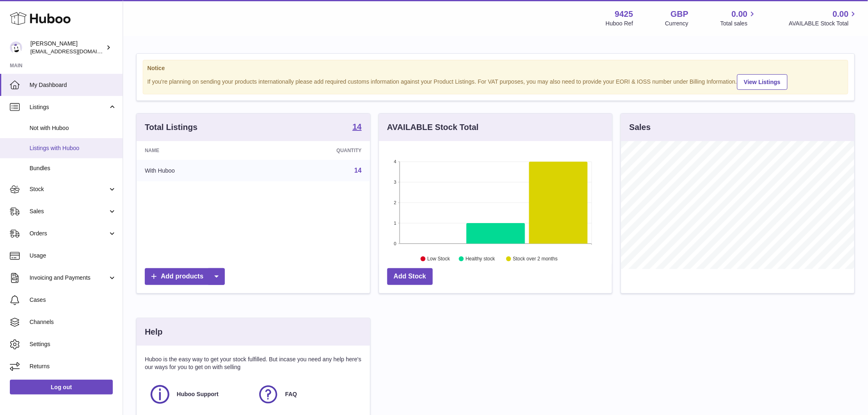 This screenshot has width=868, height=415. Describe the element at coordinates (823, 23) in the screenshot. I see `span: AVAILABLE Stock Total` at that location.